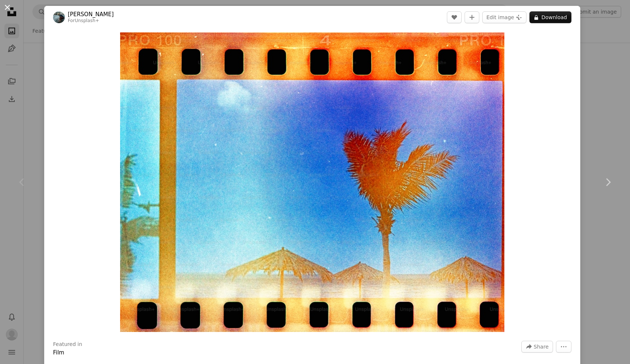 The height and width of the screenshot is (364, 630). I want to click on button: Download, so click(551, 17).